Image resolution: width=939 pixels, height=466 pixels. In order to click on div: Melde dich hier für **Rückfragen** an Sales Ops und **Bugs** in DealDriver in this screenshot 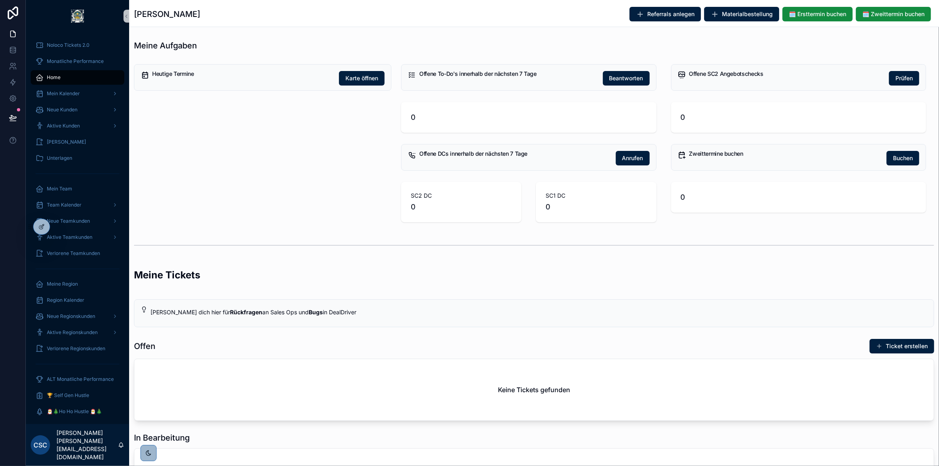, I will do `click(539, 312)`.